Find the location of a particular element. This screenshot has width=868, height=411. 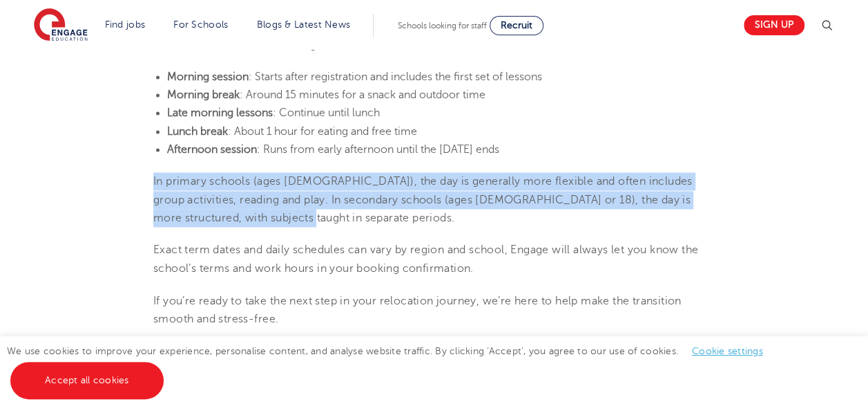

a: For Schools is located at coordinates (201, 24).